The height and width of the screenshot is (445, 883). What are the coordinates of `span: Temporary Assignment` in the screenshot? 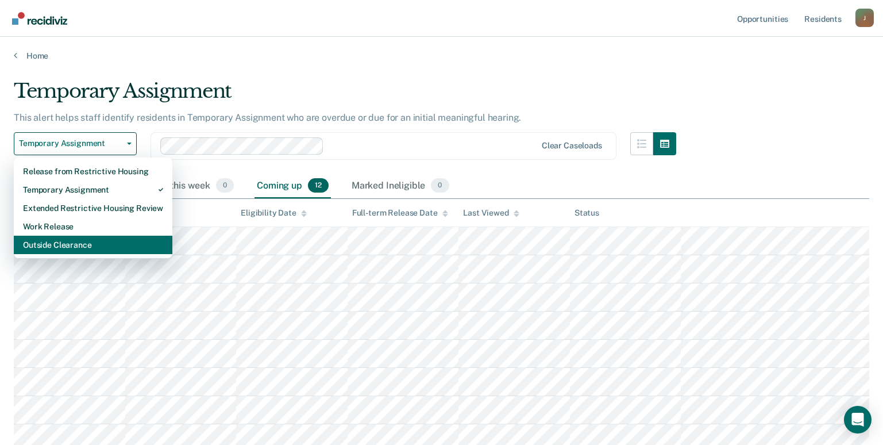 It's located at (71, 143).